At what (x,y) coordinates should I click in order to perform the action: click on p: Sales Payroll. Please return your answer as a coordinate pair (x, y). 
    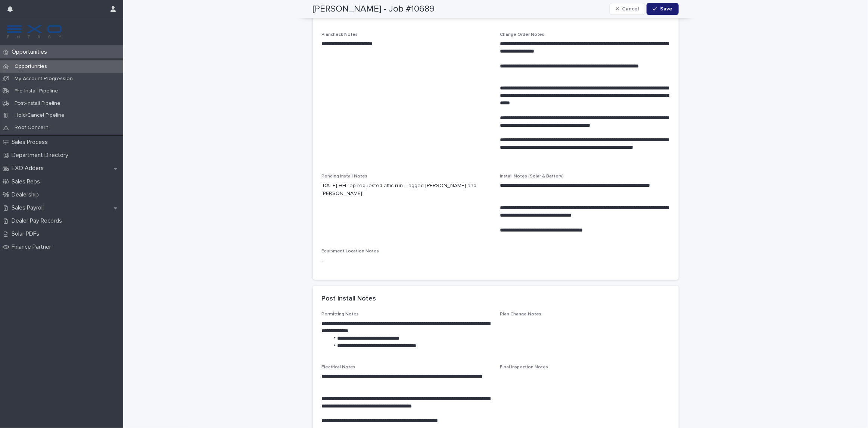
    Looking at the image, I should click on (29, 208).